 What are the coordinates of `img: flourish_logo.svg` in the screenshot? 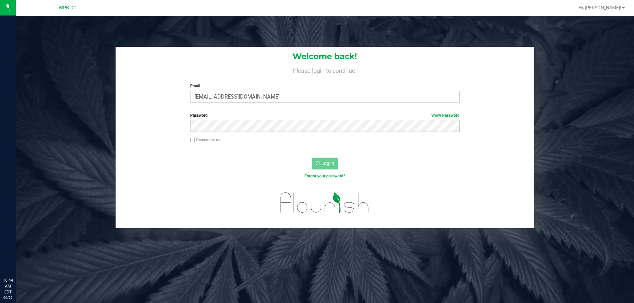 It's located at (324, 203).